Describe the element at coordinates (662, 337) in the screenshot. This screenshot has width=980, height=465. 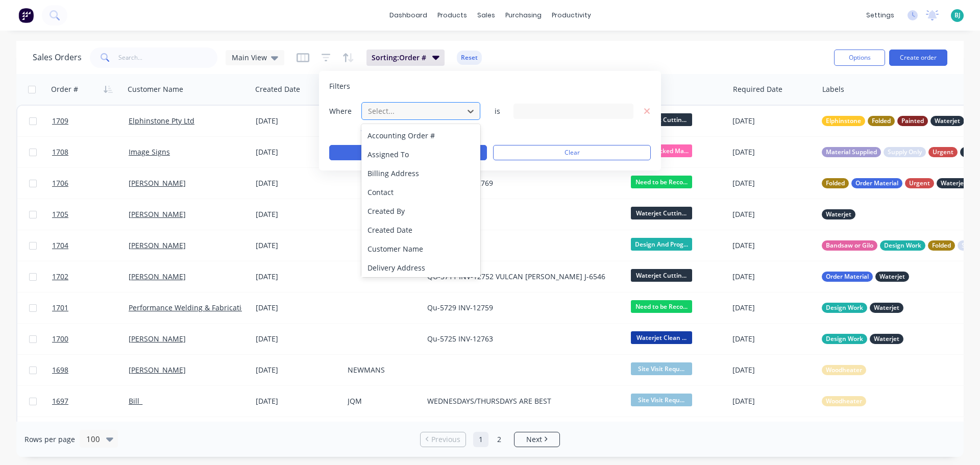
I see `span: Waterjet Clean ...` at that location.